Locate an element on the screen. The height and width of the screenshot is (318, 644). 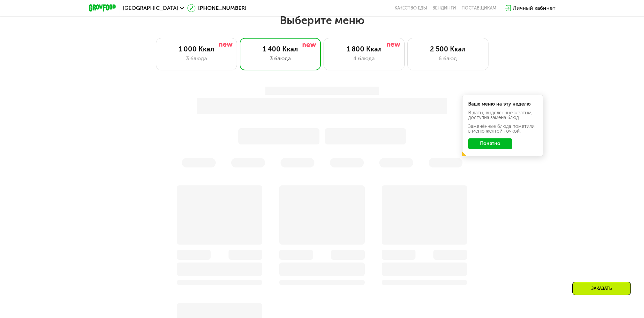
div: Заменённые блюда пометили в меню жёлтой точкой. is located at coordinates (503, 129).